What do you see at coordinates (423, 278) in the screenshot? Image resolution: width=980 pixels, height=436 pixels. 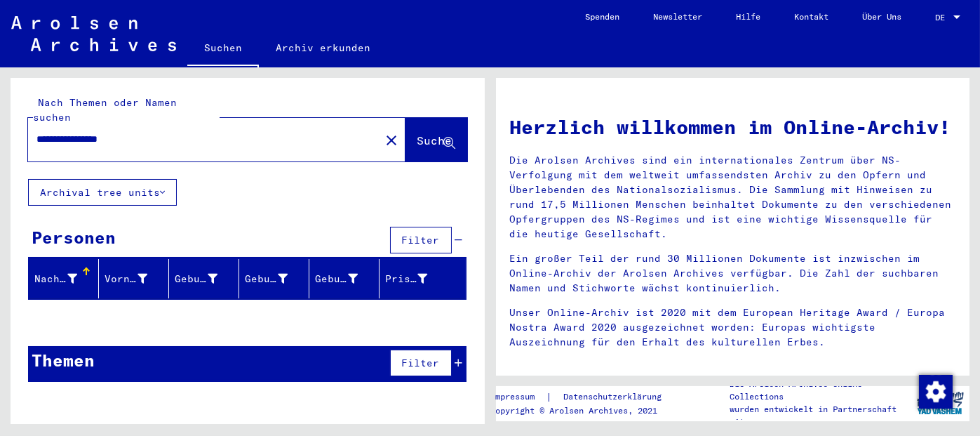 I see `mat-header-cell: Prisoner #` at bounding box center [423, 278].